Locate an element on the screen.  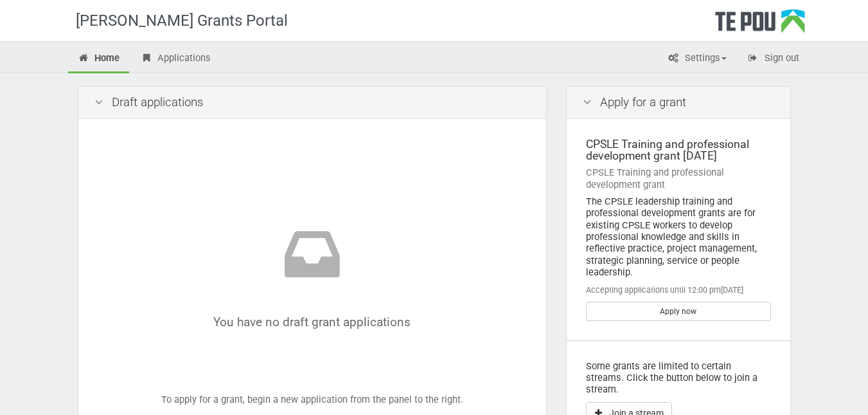
div: The CPSLE leadership training and professional development grants are for existing CPSLE workers ... is located at coordinates (678, 237).